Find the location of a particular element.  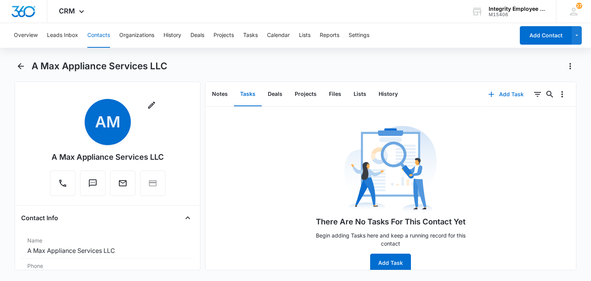

img: No Data is located at coordinates (391, 170).